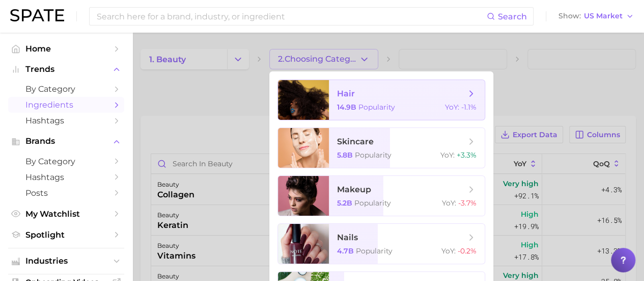  I want to click on span: Home, so click(66, 49).